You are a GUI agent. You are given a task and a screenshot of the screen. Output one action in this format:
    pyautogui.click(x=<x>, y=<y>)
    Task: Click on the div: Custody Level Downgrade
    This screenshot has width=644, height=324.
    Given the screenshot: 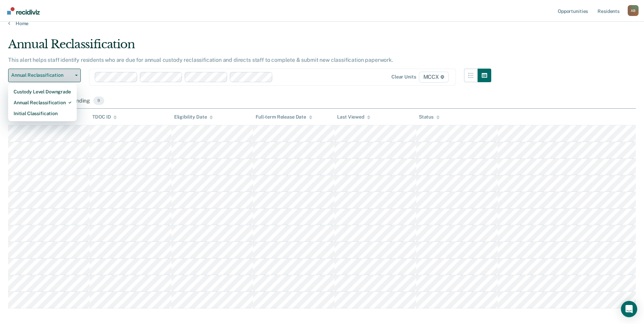 What is the action you would take?
    pyautogui.click(x=42, y=91)
    